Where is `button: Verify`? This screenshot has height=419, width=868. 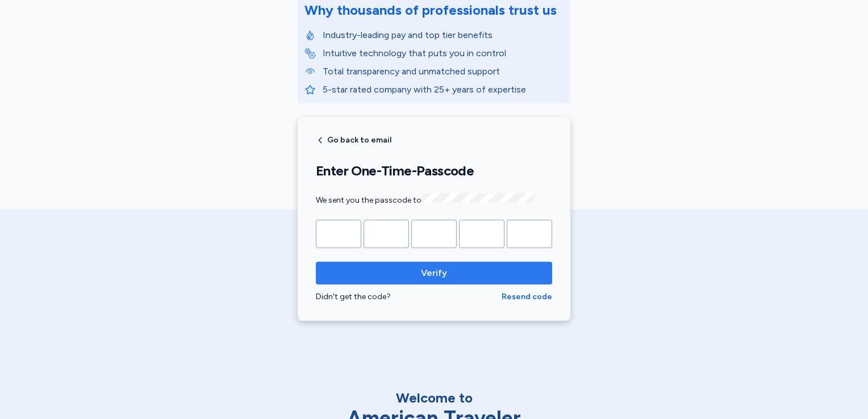
button: Verify is located at coordinates (434, 273).